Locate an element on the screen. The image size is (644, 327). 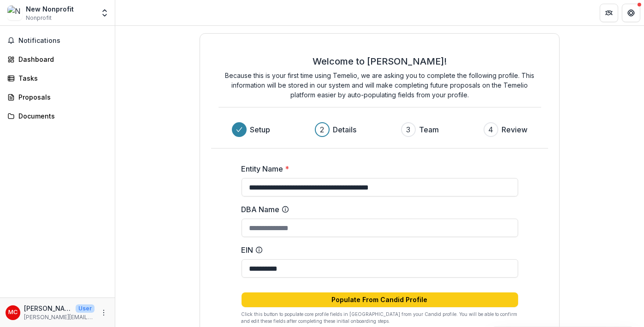
label: EIN is located at coordinates (377, 250).